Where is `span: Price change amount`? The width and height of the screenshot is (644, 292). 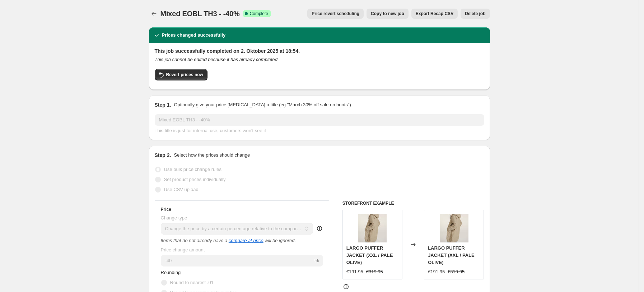
span: Price change amount is located at coordinates (183, 250).